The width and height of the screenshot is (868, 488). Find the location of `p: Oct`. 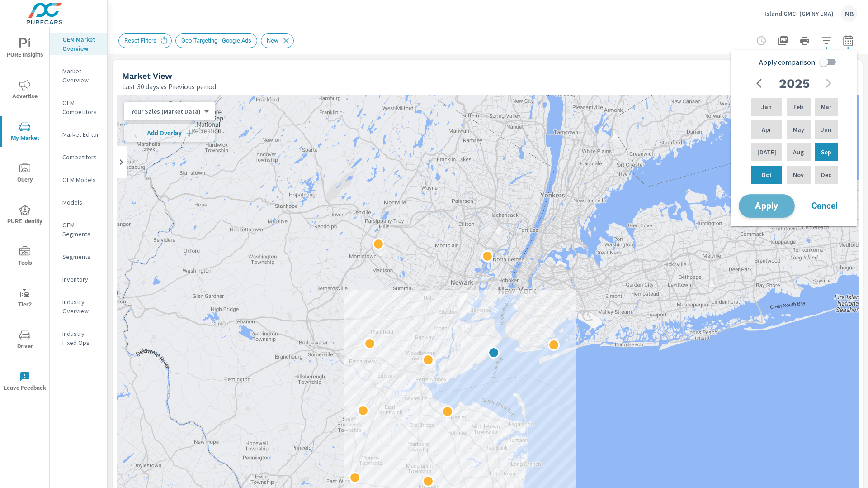

p: Oct is located at coordinates (766, 175).